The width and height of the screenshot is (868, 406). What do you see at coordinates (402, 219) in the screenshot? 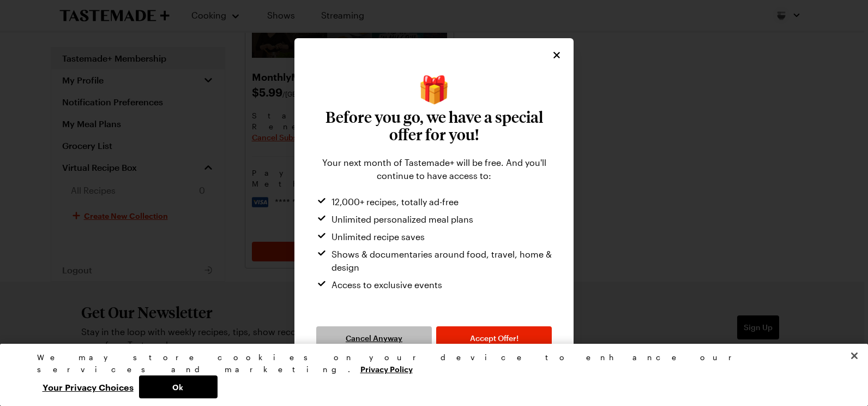
I see `span: Unlimited personalized meal plans` at bounding box center [402, 219].